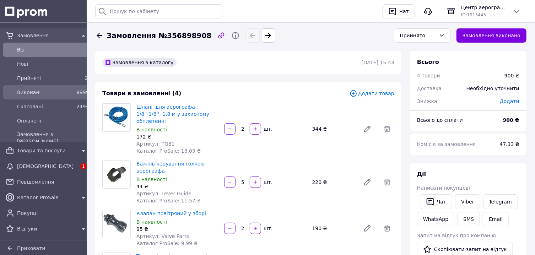 The image size is (535, 255). What do you see at coordinates (167, 243) in the screenshot?
I see `span: Каталог ProSale: 9.99 ₴` at bounding box center [167, 243].